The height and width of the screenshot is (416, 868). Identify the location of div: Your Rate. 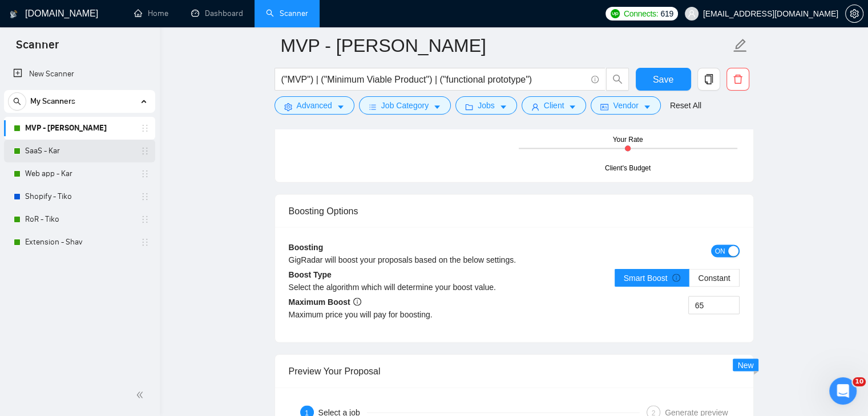
(627, 139).